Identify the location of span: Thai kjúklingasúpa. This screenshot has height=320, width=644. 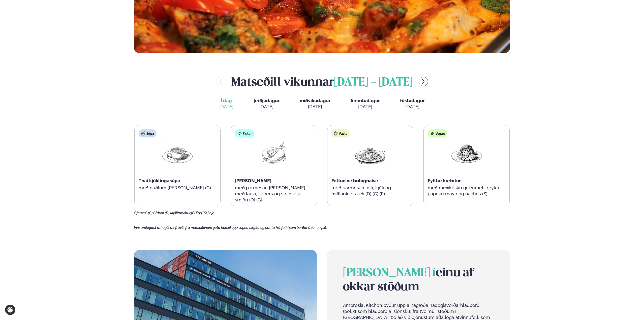
(159, 181).